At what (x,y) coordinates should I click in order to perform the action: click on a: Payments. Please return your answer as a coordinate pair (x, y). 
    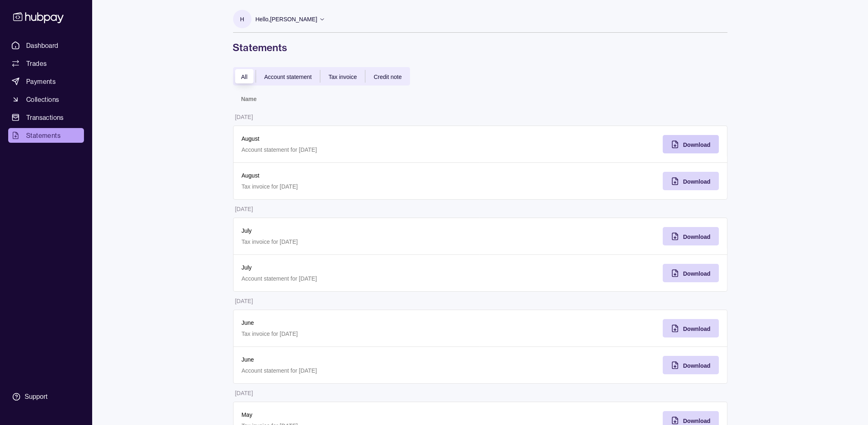
    Looking at the image, I should click on (46, 82).